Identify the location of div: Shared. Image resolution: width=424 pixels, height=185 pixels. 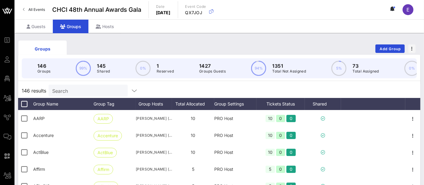
(323, 104).